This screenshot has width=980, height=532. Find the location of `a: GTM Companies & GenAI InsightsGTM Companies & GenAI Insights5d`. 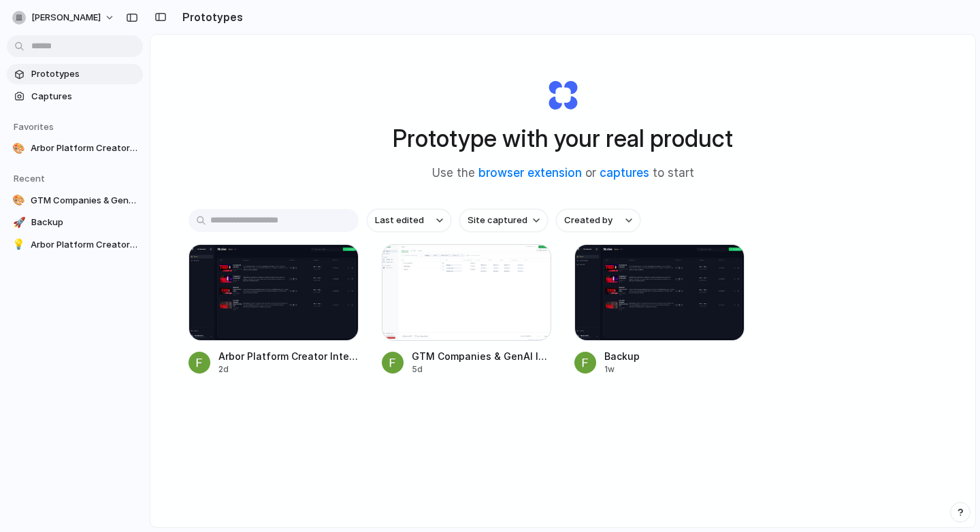

a: GTM Companies & GenAI InsightsGTM Companies & GenAI Insights5d is located at coordinates (467, 310).